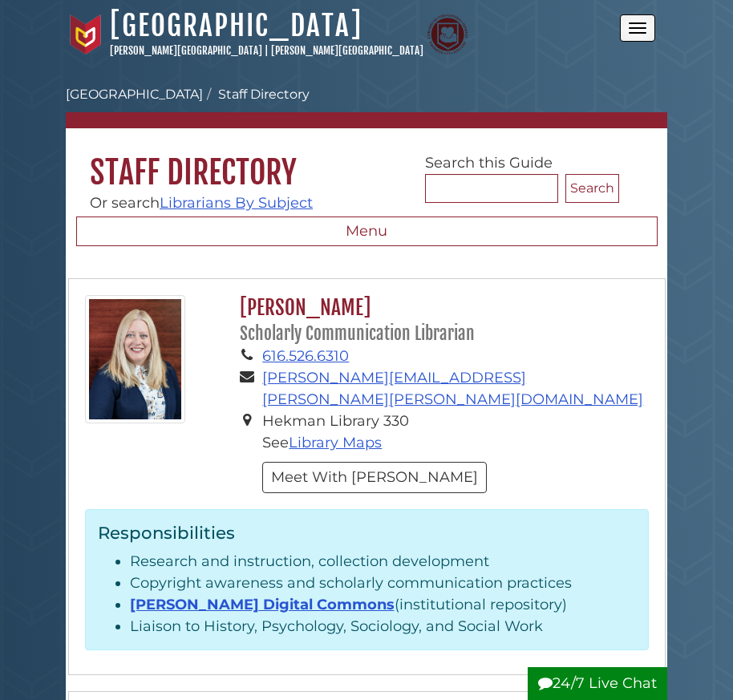 Image resolution: width=733 pixels, height=700 pixels. Describe the element at coordinates (201, 203) in the screenshot. I see `span: Or search` at that location.